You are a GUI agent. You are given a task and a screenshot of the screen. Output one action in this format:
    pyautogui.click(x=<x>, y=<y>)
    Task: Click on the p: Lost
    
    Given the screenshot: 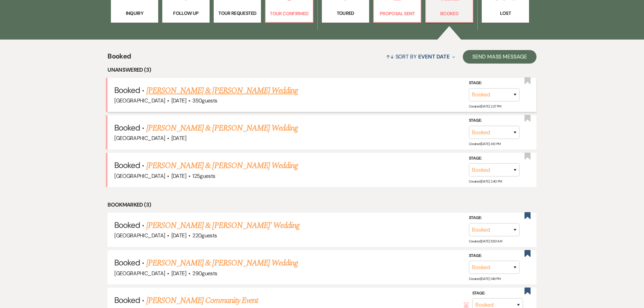 What is the action you would take?
    pyautogui.click(x=505, y=13)
    